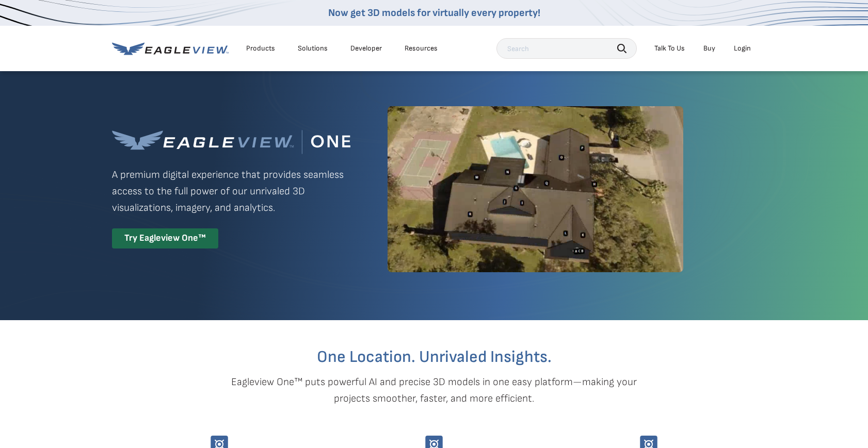 This screenshot has width=868, height=448. I want to click on div: Try Eagleview One™, so click(165, 238).